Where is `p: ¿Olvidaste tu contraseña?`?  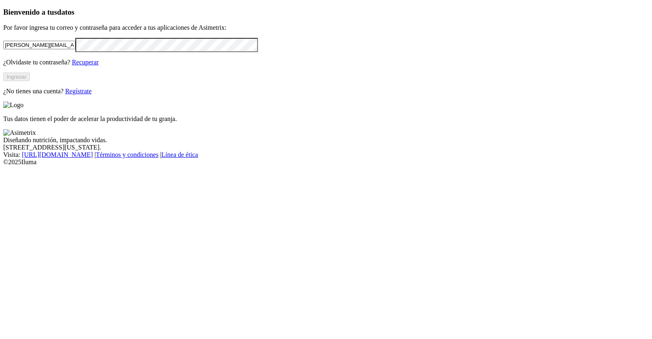 p: ¿Olvidaste tu contraseña? is located at coordinates (326, 62).